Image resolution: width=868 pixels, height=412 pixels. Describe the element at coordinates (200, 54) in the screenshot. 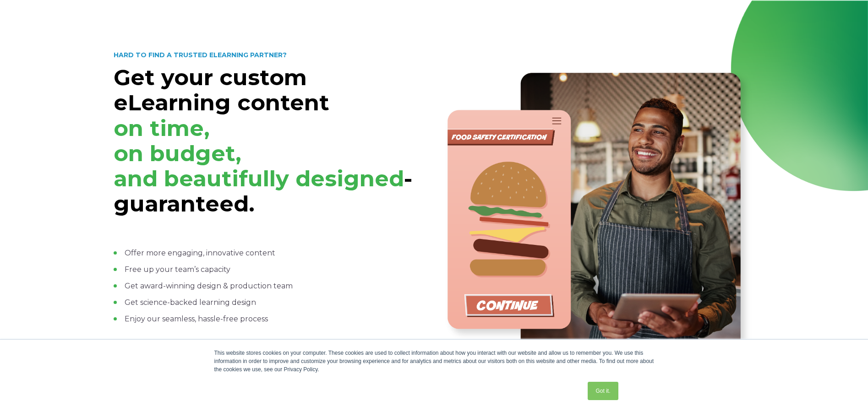

I see `strong: HARD TO FIND A TRUSTED ELEARNING PARTNER?` at that location.